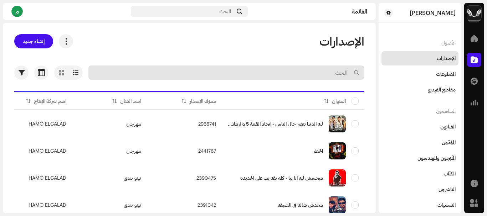 This screenshot has height=216, width=487. I want to click on div: الكتّاب, so click(450, 174).